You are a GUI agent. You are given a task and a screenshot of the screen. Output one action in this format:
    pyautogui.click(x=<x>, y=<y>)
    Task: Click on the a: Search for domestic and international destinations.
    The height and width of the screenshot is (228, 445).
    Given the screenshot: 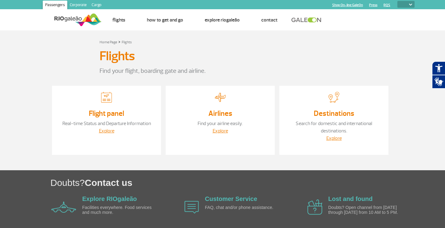 What is the action you would take?
    pyautogui.click(x=333, y=127)
    